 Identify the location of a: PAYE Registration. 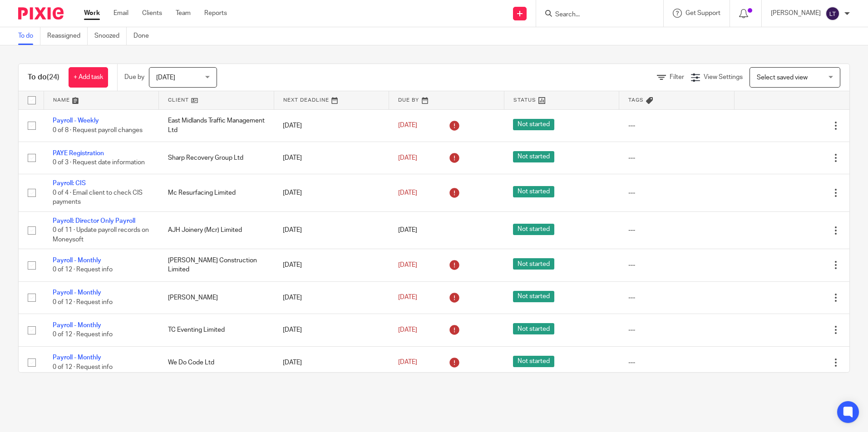
(78, 154).